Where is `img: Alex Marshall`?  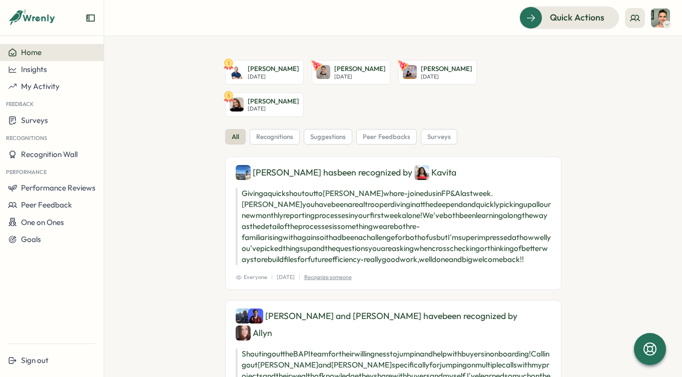 img: Alex Marshall is located at coordinates (243, 316).